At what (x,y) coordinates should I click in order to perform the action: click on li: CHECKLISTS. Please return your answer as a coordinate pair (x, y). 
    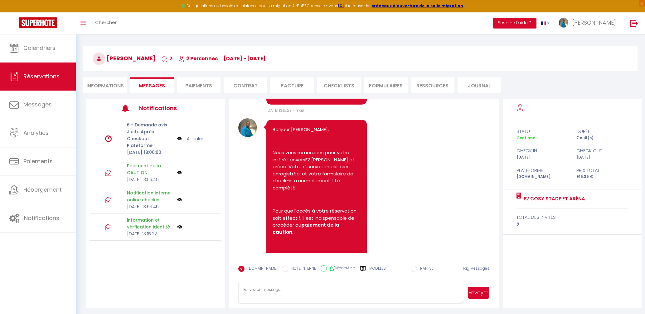
    Looking at the image, I should click on (339, 85).